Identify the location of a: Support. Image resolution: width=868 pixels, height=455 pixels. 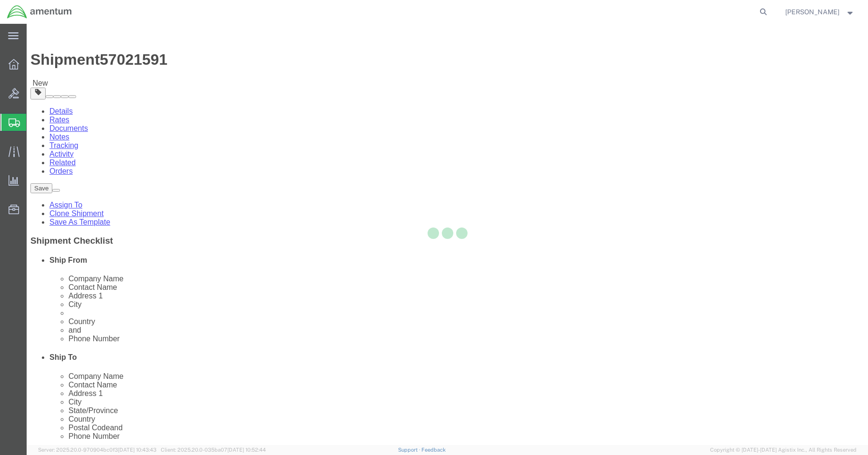
(410, 450).